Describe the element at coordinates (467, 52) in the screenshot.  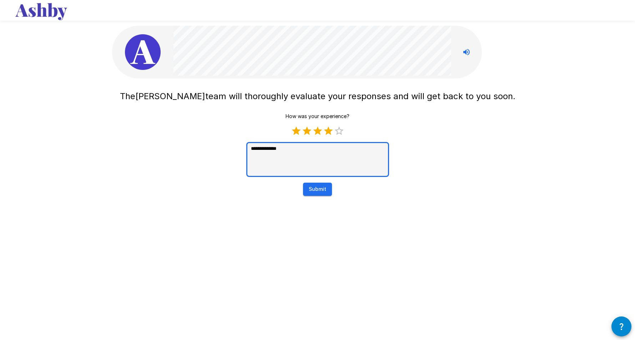
I see `button: Stop reading questions aloud` at that location.